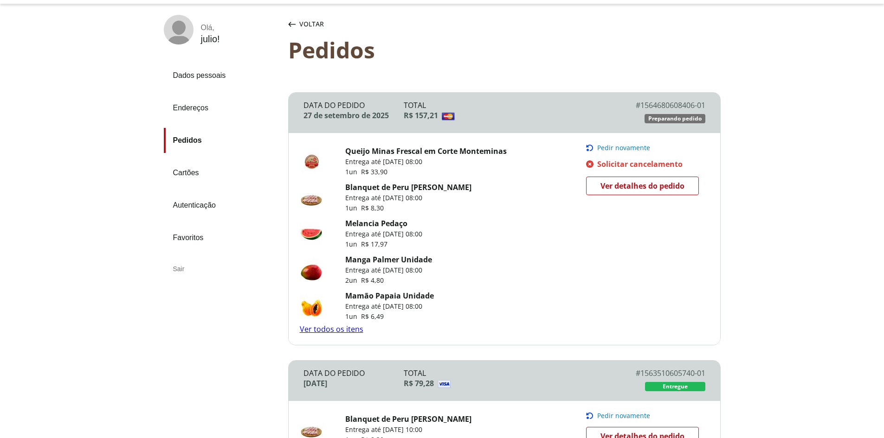 The height and width of the screenshot is (438, 884). I want to click on div: julio !, so click(210, 39).